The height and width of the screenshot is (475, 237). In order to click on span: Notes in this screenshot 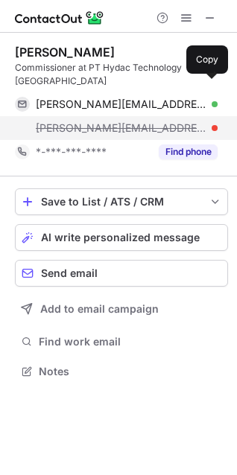, I will do `click(130, 371)`.